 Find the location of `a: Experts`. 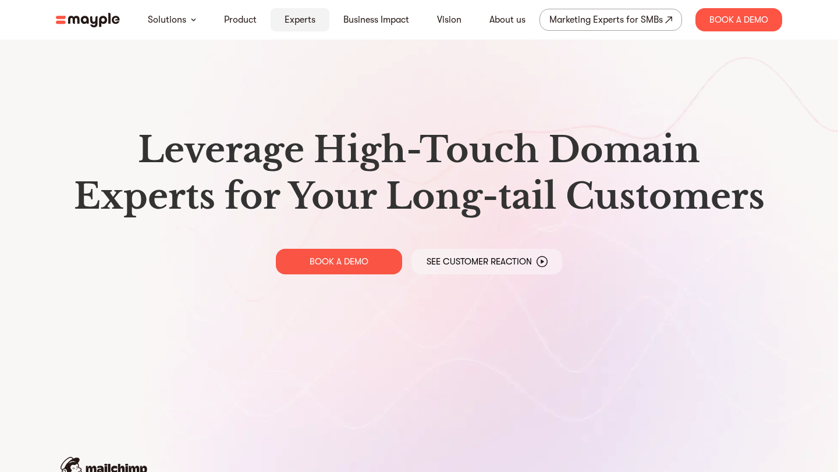

a: Experts is located at coordinates (300, 20).